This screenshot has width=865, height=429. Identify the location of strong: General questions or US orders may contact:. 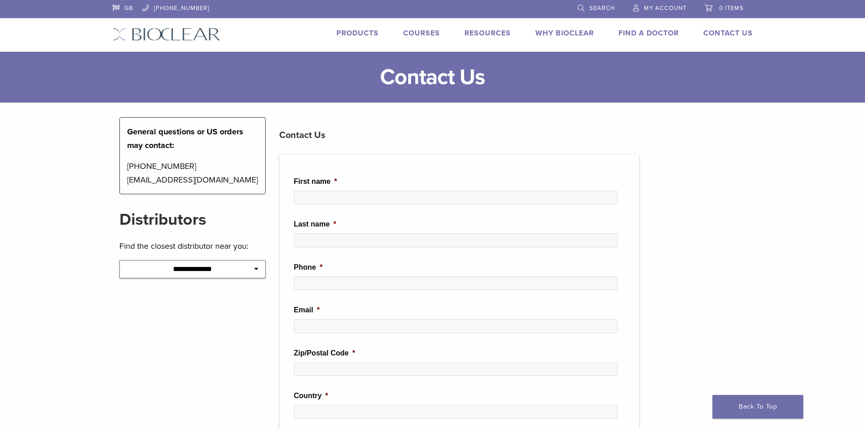
(185, 138).